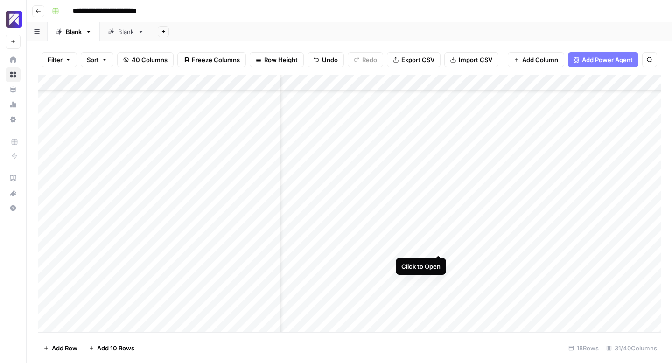 The image size is (672, 363). Describe the element at coordinates (145, 60) in the screenshot. I see `button: 40 Columns` at that location.